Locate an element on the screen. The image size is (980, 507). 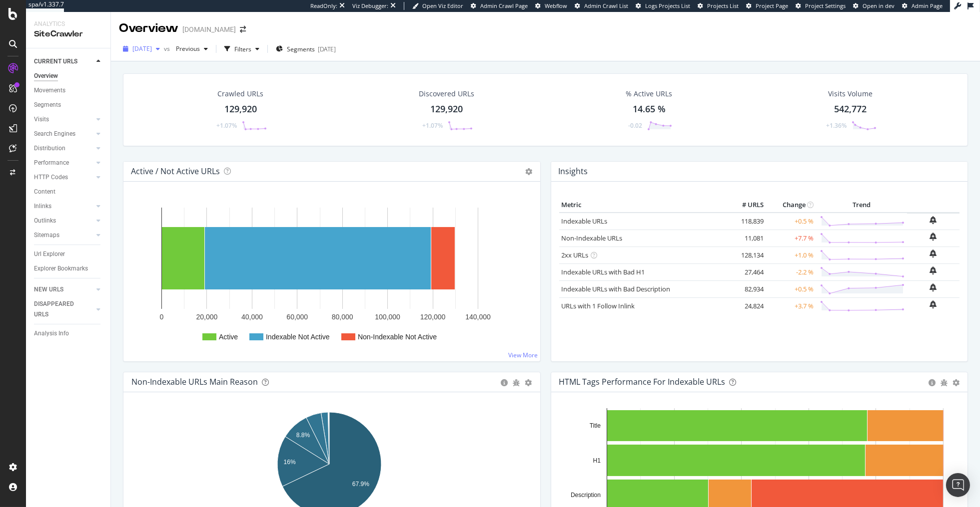
div: Explorer Bookmarks is located at coordinates (61, 269).